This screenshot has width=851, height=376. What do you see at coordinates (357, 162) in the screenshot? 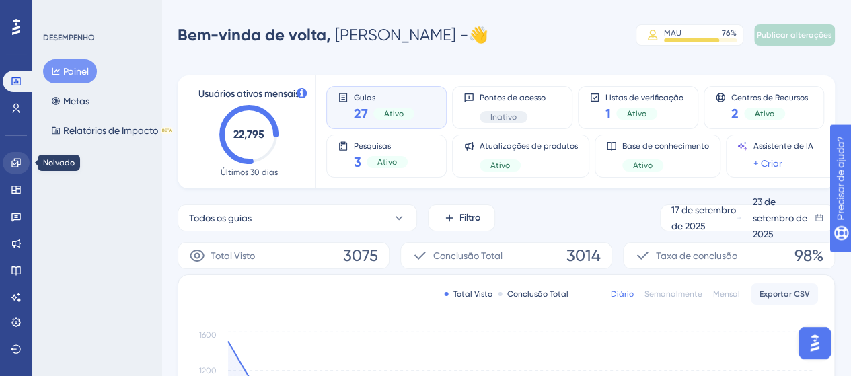
I see `font: 3` at bounding box center [357, 162].